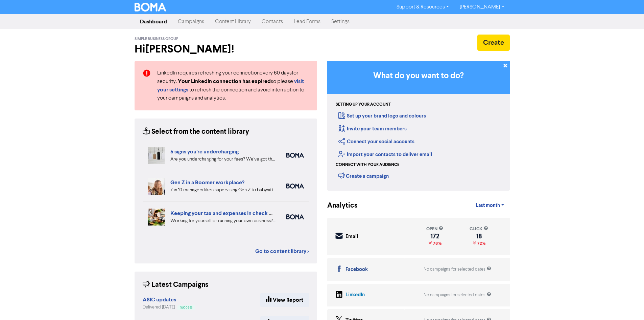 This screenshot has height=320, width=644. Describe the element at coordinates (154, 22) in the screenshot. I see `a: Dashboard` at that location.